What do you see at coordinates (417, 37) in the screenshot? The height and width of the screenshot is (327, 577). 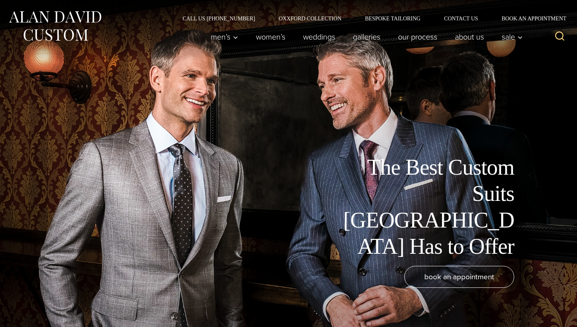 I see `a: Our Process` at bounding box center [417, 37].